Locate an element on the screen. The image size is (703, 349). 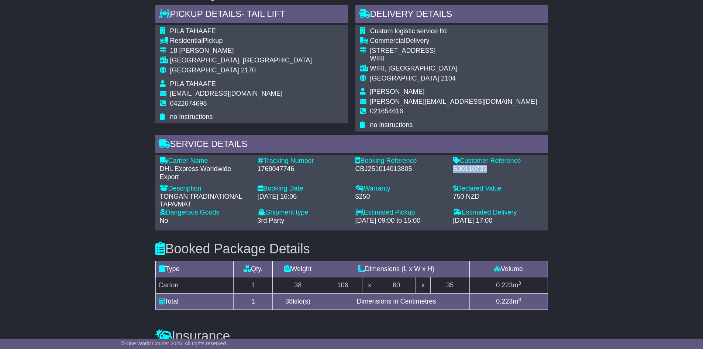
div: Estimated Delivery is located at coordinates (498, 213).